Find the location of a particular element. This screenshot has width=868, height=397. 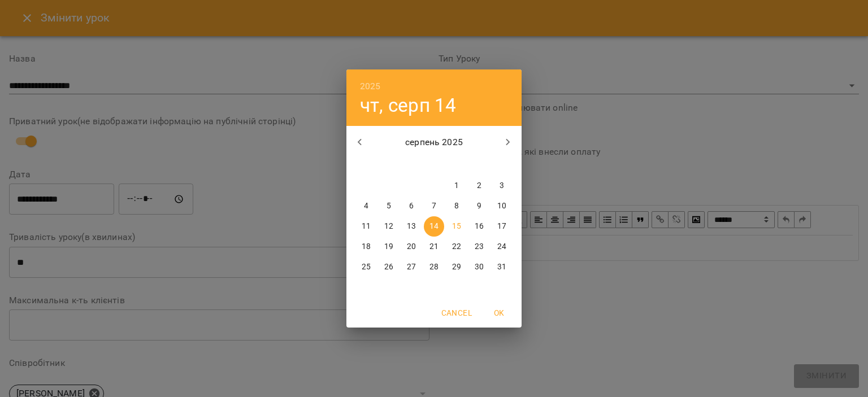

button: чт, серп 14 is located at coordinates (409, 105).